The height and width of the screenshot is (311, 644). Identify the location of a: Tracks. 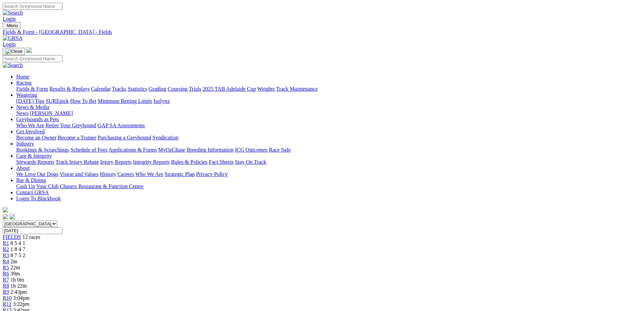
(119, 89).